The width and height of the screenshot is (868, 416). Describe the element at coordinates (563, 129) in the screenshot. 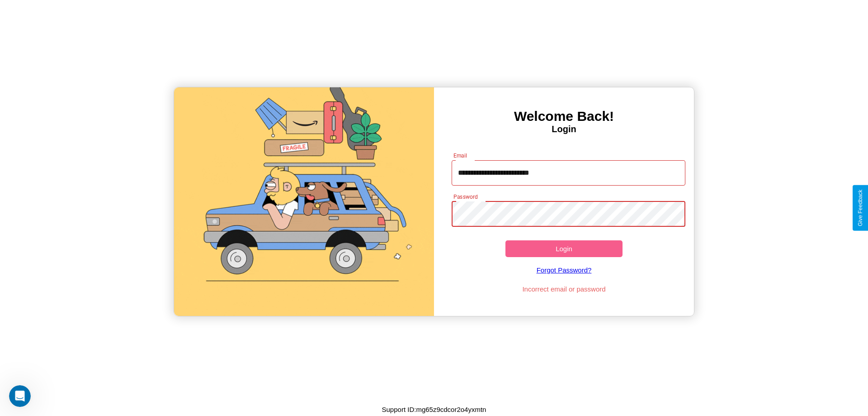

I see `h4: Login` at that location.